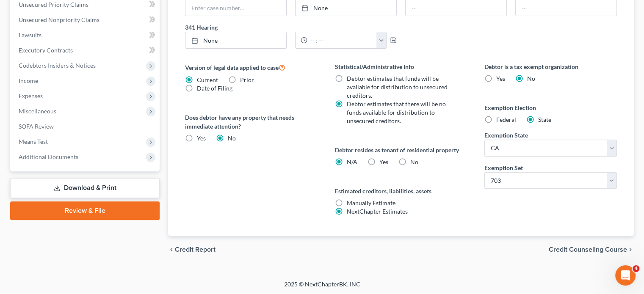 This screenshot has width=644, height=294. Describe the element at coordinates (48, 157) in the screenshot. I see `span: Additional Documents` at that location.